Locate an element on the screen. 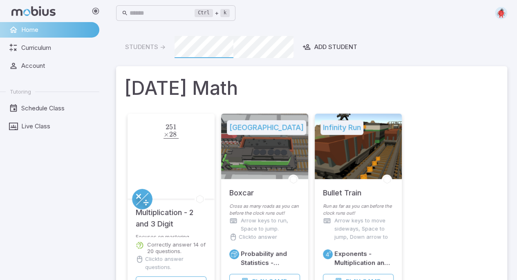 The width and height of the screenshot is (517, 280). h5: Bullet Train is located at coordinates (342, 189).